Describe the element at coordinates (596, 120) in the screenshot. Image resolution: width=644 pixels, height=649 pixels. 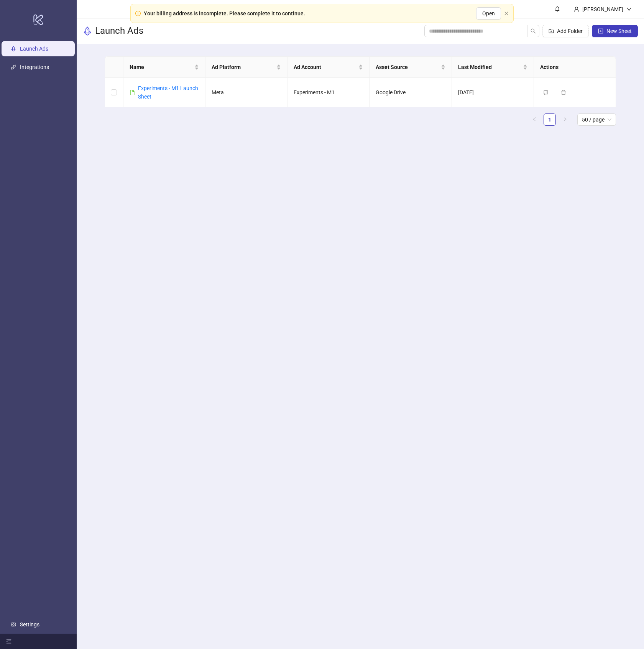
I see `div: Page Size` at that location.